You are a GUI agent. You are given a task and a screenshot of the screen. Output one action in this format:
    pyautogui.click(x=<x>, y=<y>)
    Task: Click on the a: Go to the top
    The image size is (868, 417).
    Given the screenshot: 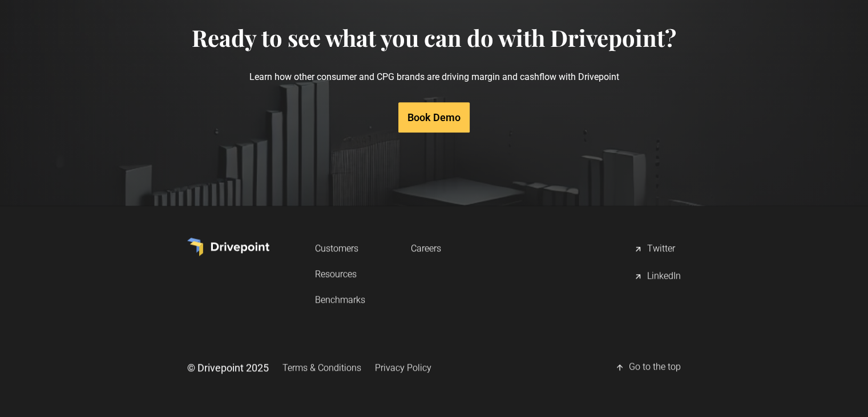 What is the action you would take?
    pyautogui.click(x=648, y=367)
    